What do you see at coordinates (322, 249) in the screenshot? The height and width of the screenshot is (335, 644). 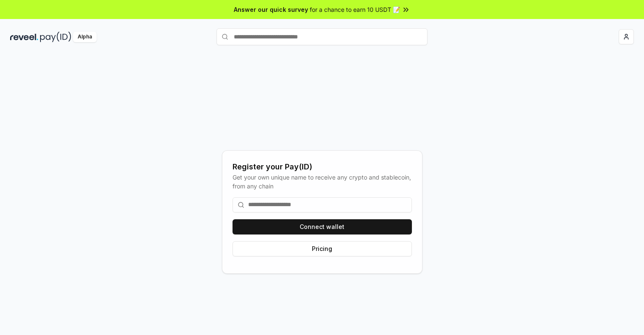 I see `button: Pricing` at bounding box center [322, 249].